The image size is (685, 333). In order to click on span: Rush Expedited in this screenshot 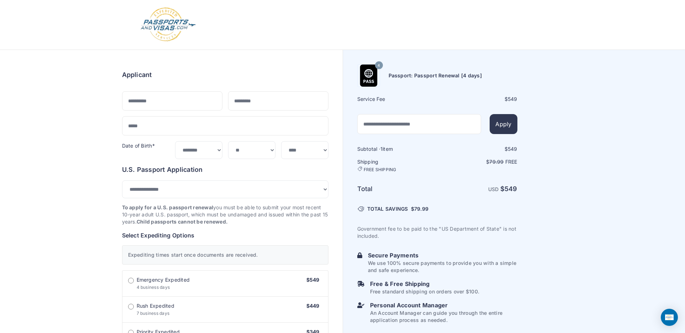, I will do `click(156, 305)`.